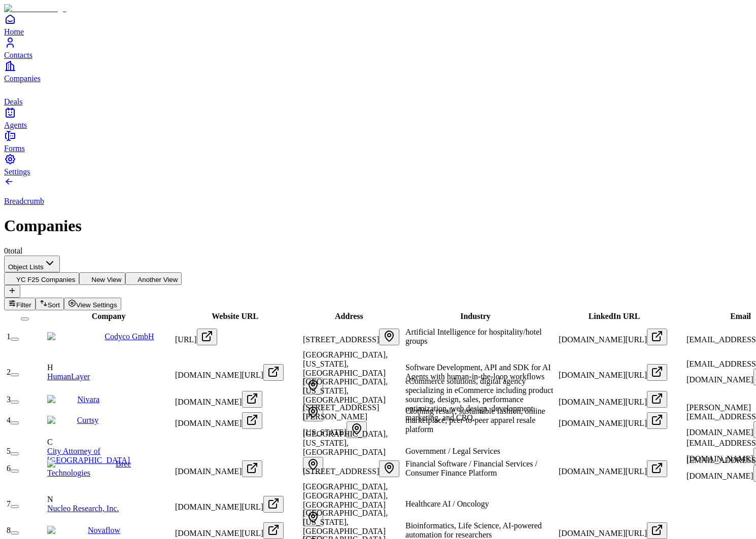  I want to click on button: Another View, so click(154, 278).